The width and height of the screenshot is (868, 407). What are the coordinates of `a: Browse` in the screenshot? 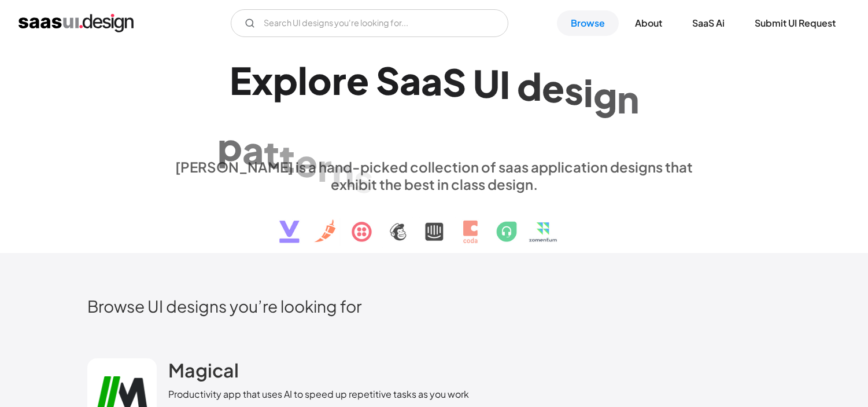 It's located at (587, 23).